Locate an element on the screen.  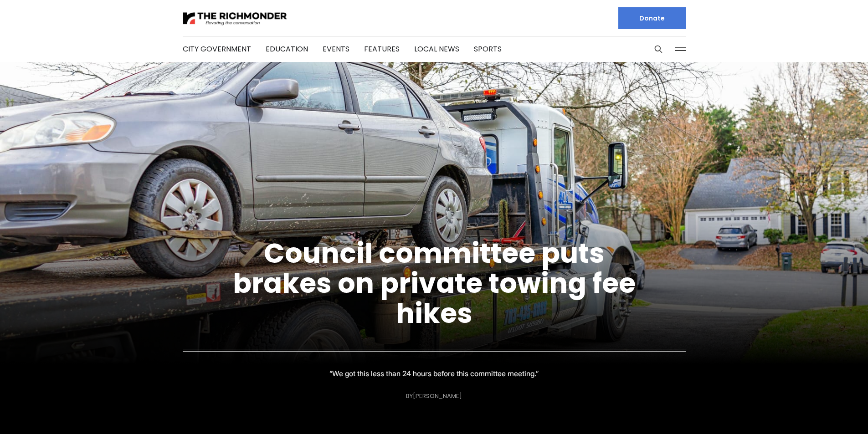
a: Sports is located at coordinates (488, 49).